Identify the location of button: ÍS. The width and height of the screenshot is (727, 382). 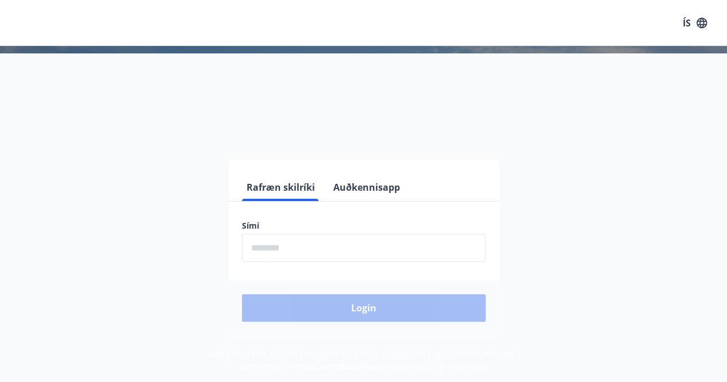
(694, 23).